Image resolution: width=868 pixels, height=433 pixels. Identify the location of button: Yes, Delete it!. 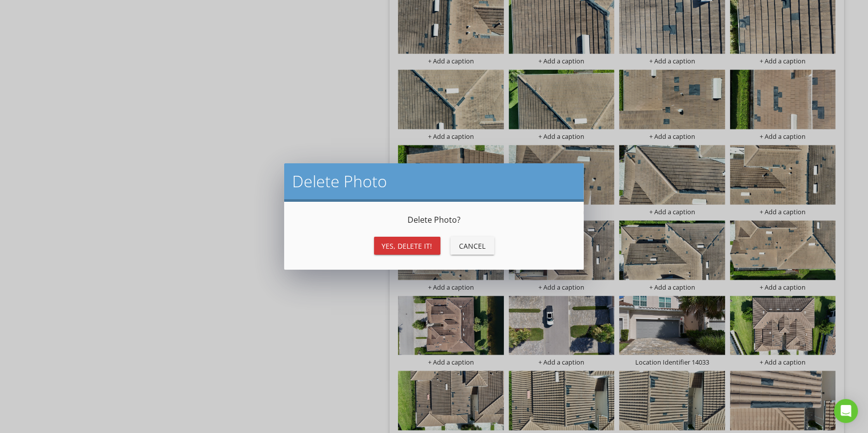
(407, 246).